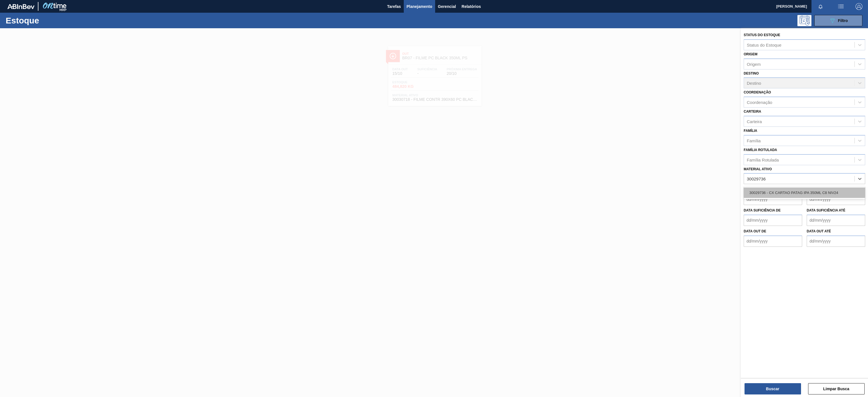 The height and width of the screenshot is (397, 868). Describe the element at coordinates (755, 232) in the screenshot. I see `label: Data out de` at that location.